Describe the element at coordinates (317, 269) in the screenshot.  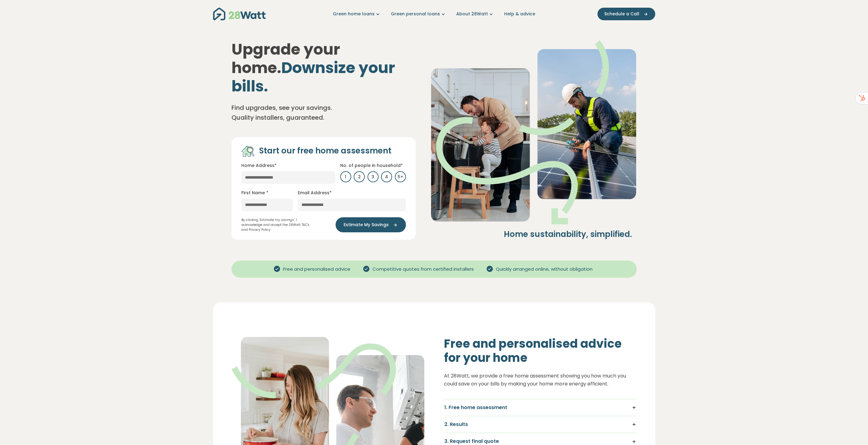
I see `span: Free and personalised advice` at that location.